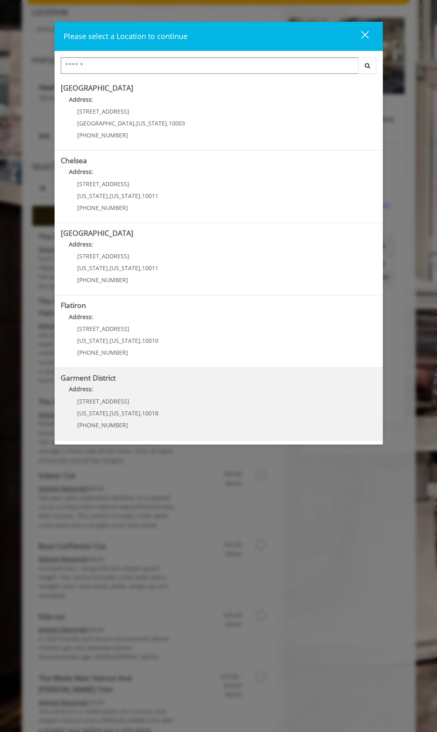 The width and height of the screenshot is (437, 732). I want to click on span: 10003, so click(177, 123).